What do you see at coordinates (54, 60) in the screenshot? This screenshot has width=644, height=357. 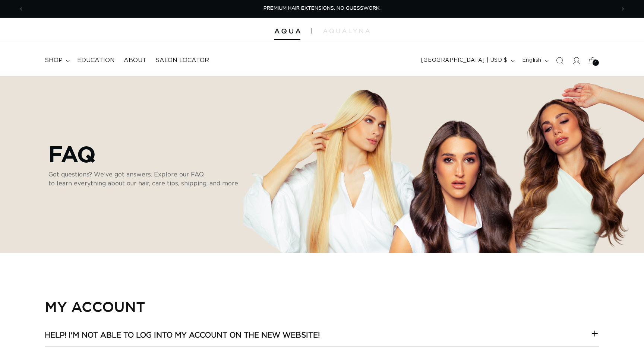 I see `span: shop` at bounding box center [54, 60].